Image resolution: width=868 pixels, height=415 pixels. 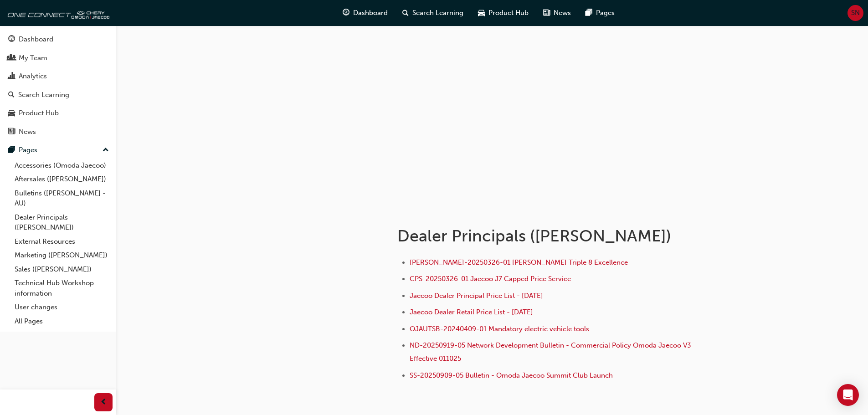 What do you see at coordinates (61, 241) in the screenshot?
I see `a: External Resources` at bounding box center [61, 241].